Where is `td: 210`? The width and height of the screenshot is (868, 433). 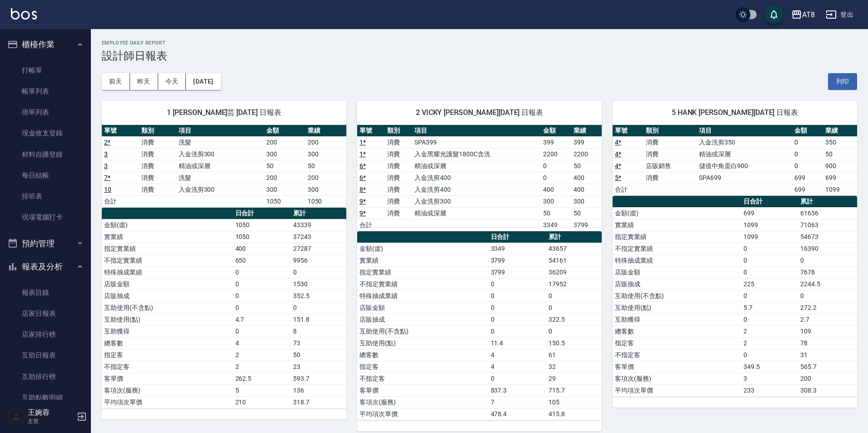
td: 210 is located at coordinates (262, 402).